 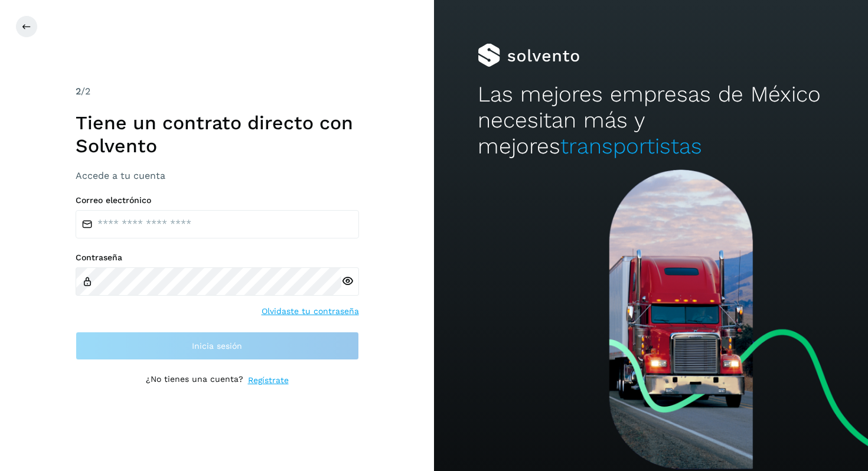 I want to click on div: /2, so click(x=217, y=92).